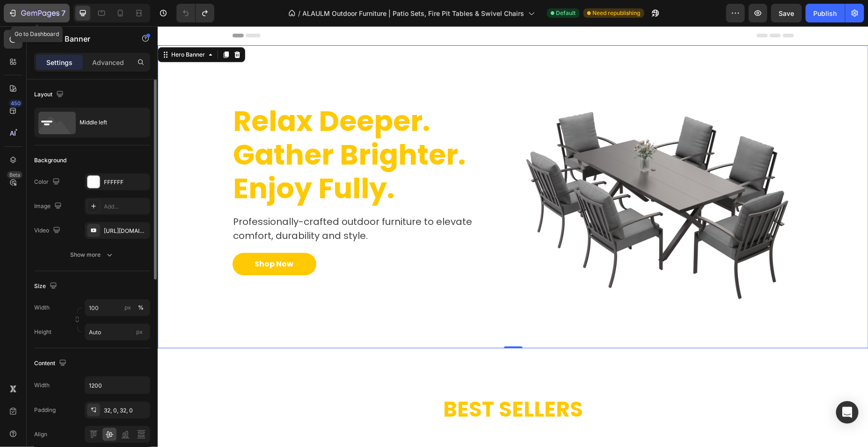 The width and height of the screenshot is (868, 447). What do you see at coordinates (14, 175) in the screenshot?
I see `div: Beta` at bounding box center [14, 175].